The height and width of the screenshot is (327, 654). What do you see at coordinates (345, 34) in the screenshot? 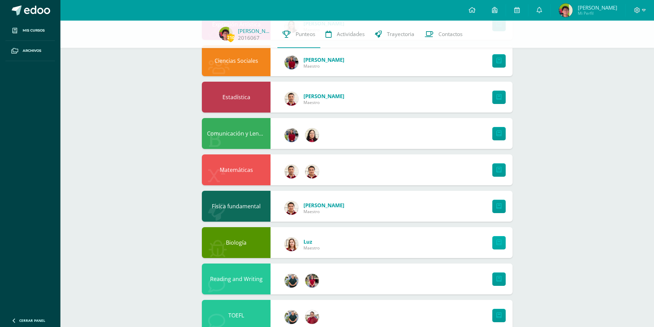
I see `a: Actividades` at bounding box center [345, 34].